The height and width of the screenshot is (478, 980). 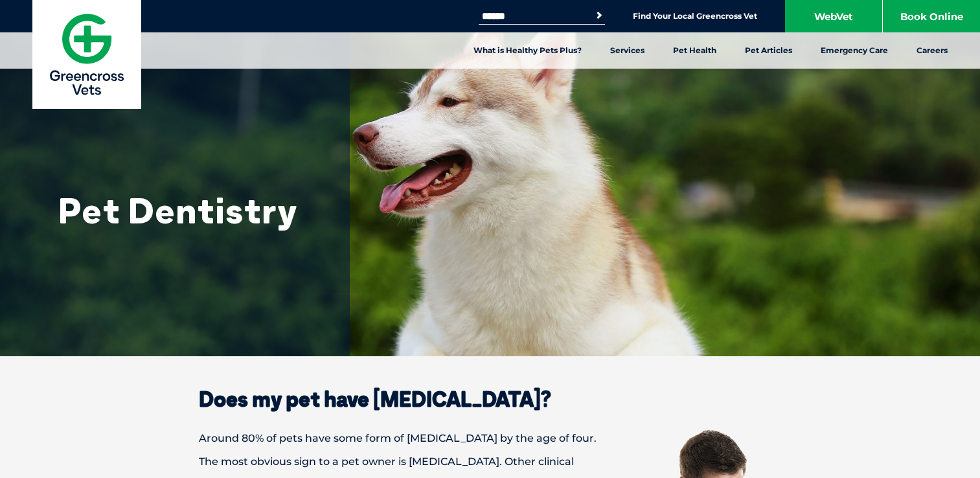 What do you see at coordinates (768, 51) in the screenshot?
I see `a: Pet Articles` at bounding box center [768, 51].